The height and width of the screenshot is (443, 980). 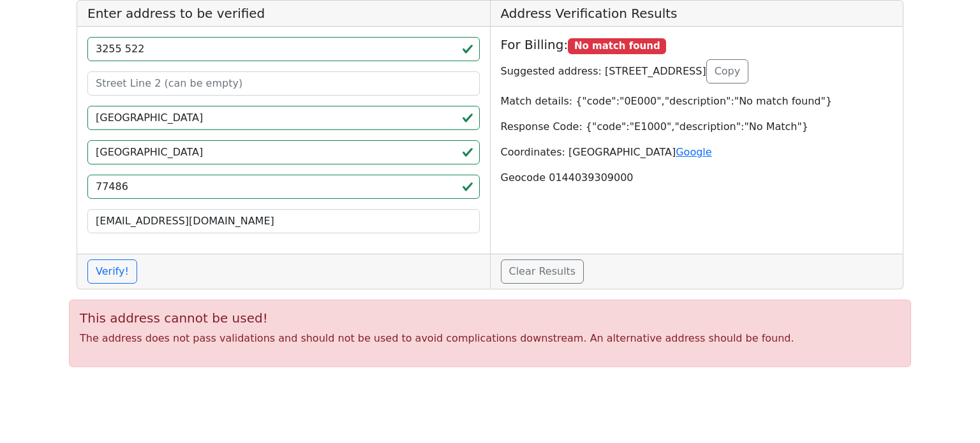 What do you see at coordinates (283, 83) in the screenshot?
I see `input: Street Line 2 (can be empty)` at bounding box center [283, 83].